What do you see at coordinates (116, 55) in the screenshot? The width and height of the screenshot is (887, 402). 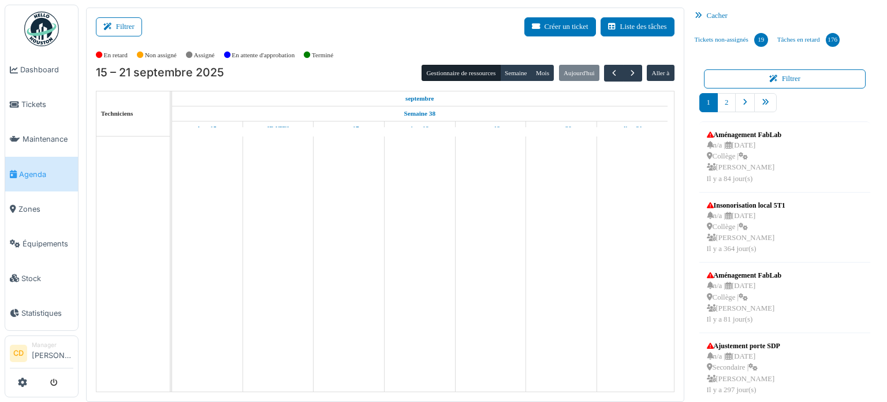 I see `label: En retard` at bounding box center [116, 55].